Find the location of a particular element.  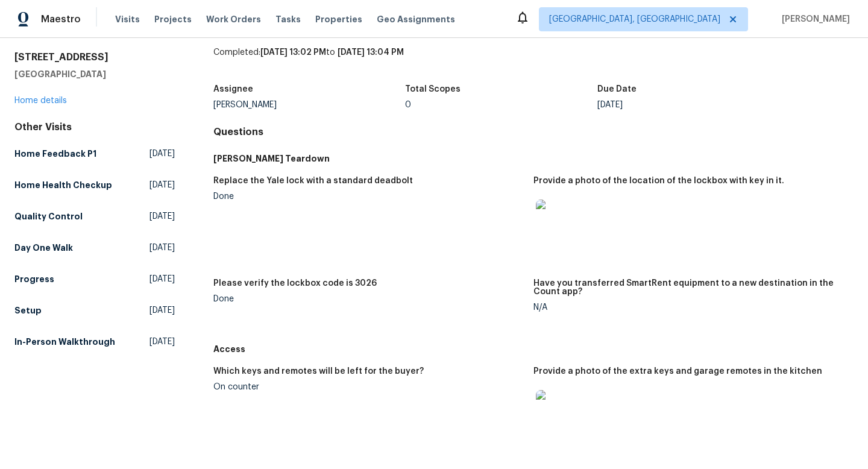

div: Other Visits is located at coordinates (95, 127).